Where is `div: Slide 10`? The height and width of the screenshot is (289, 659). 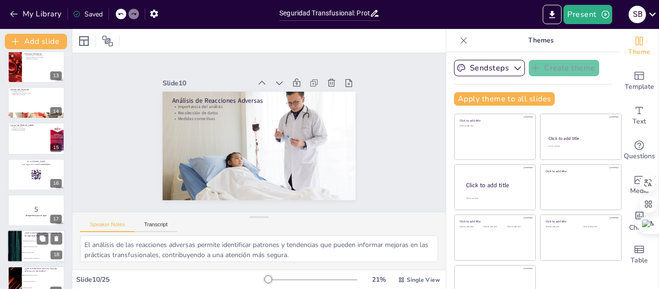
div: Slide 10 is located at coordinates (207, 83).